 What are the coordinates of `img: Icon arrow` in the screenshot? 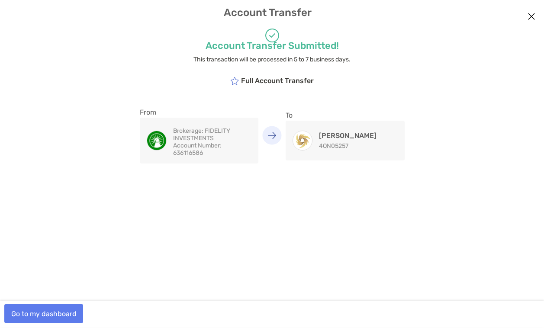 It's located at (272, 135).